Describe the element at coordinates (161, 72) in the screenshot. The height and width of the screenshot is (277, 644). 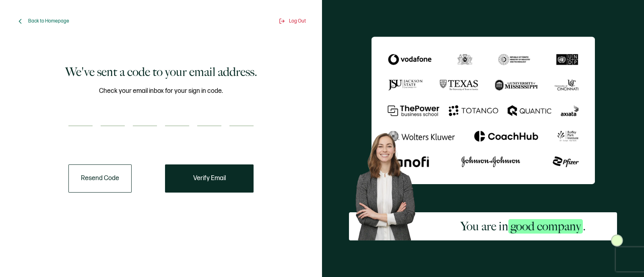
I see `h1: We've sent a code to your email address.` at that location.